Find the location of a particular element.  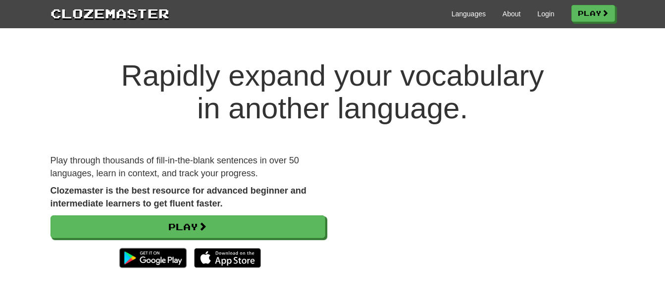

img: Download_on_the_App_Store_Badge_US-UK_135x40-25178aeef6eb6b83b96f5f2d004eda3bffbb37122de64afbaef7... is located at coordinates (227, 258).